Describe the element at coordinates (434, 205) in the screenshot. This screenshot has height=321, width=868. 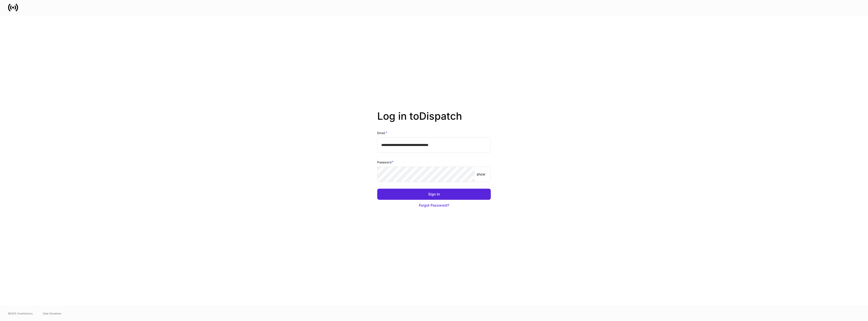
I see `div: Forgot Password?` at that location.